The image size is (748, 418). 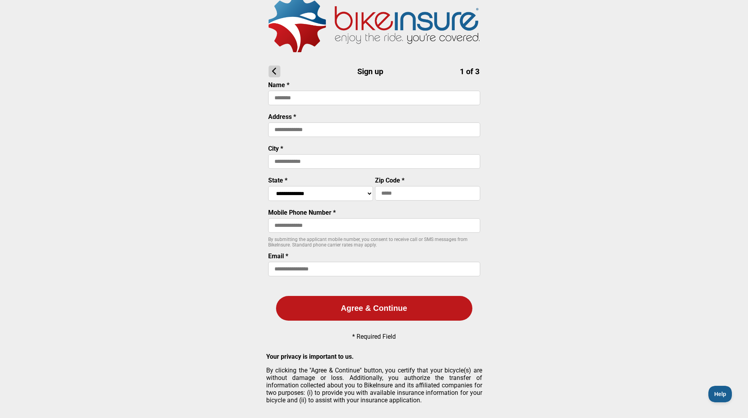 What do you see at coordinates (276, 148) in the screenshot?
I see `label: City *` at bounding box center [276, 148].